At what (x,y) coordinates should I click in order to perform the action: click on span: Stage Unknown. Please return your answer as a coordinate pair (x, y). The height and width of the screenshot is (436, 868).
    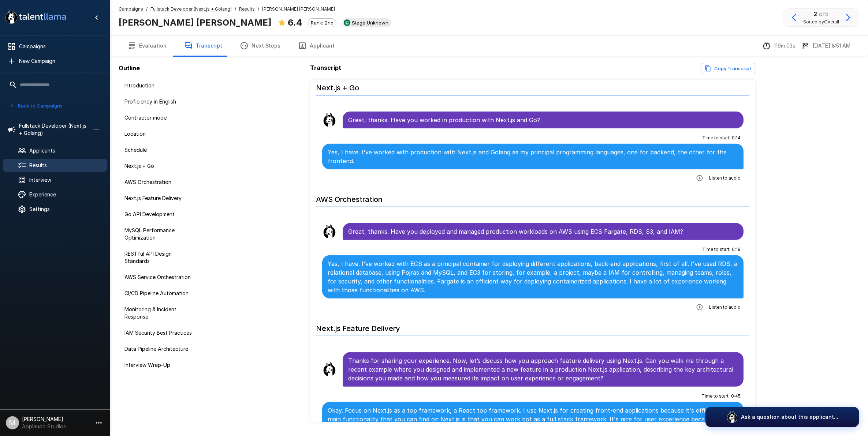
    Looking at the image, I should click on (370, 23).